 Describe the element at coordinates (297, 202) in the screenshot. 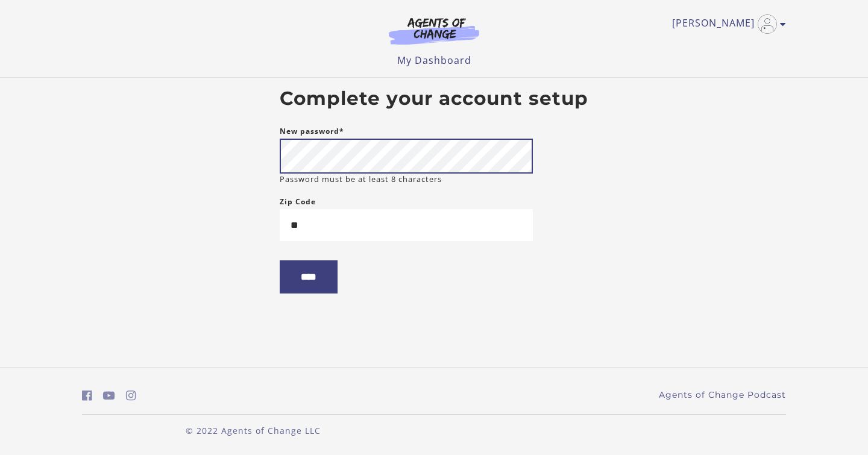

I see `label: Zip Code` at that location.